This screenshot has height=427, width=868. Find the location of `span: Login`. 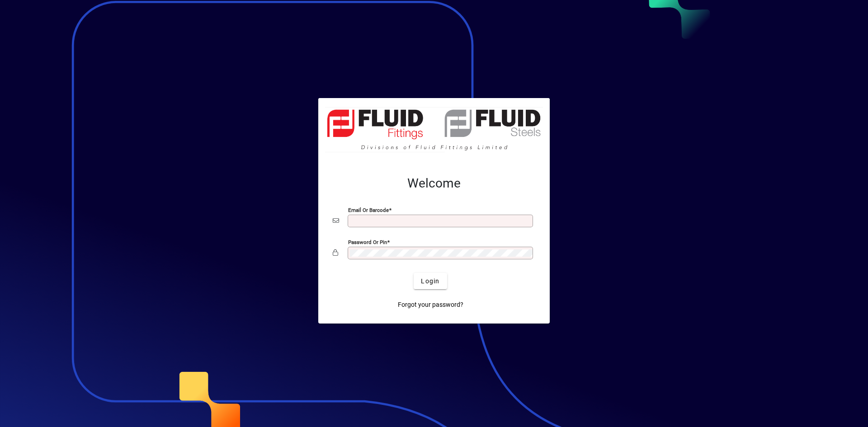

span: Login is located at coordinates (430, 281).